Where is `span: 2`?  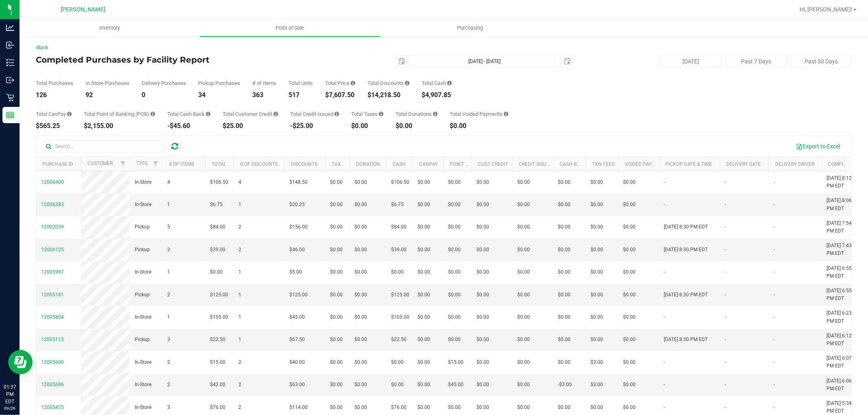
span: 2 is located at coordinates (168, 249).